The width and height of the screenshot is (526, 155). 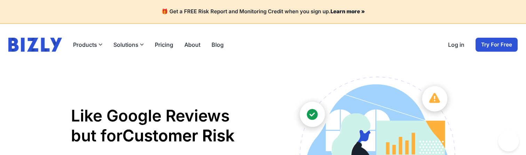 I want to click on button: Products, so click(x=88, y=45).